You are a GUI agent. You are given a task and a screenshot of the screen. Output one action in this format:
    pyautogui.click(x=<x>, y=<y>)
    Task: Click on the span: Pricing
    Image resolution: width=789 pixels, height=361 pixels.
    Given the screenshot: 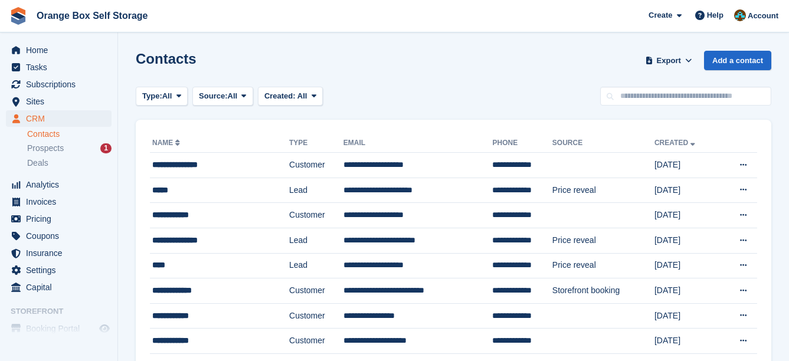 What is the action you would take?
    pyautogui.click(x=61, y=219)
    